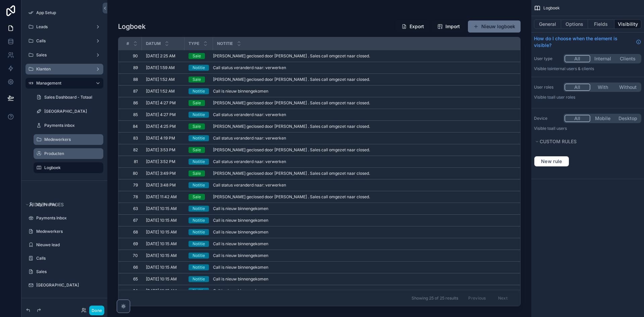  What do you see at coordinates (627, 87) in the screenshot?
I see `button: Without` at bounding box center [627, 87].